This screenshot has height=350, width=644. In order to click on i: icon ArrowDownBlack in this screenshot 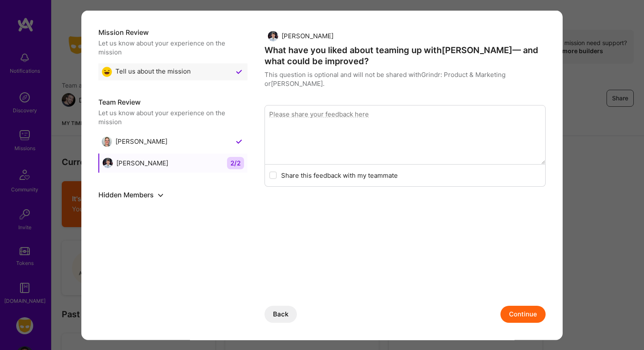, I will do `click(161, 195)`.